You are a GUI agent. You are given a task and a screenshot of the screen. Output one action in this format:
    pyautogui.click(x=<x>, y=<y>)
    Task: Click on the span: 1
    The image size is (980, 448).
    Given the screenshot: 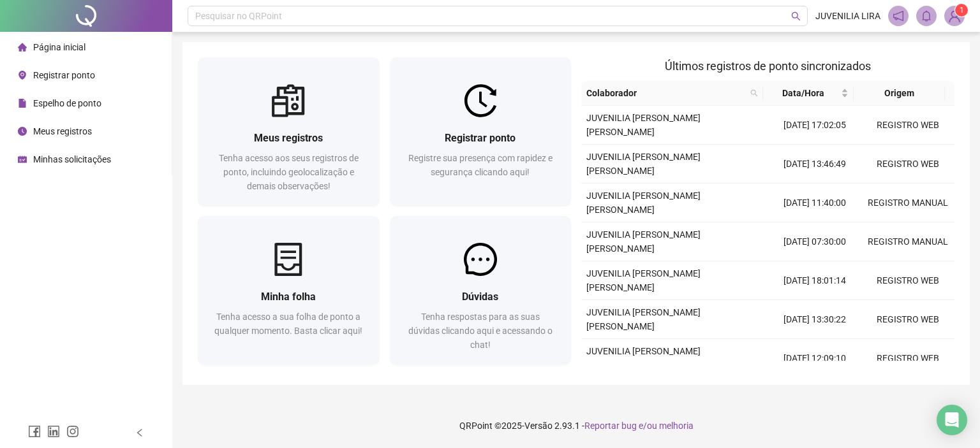 What is the action you would take?
    pyautogui.click(x=962, y=10)
    